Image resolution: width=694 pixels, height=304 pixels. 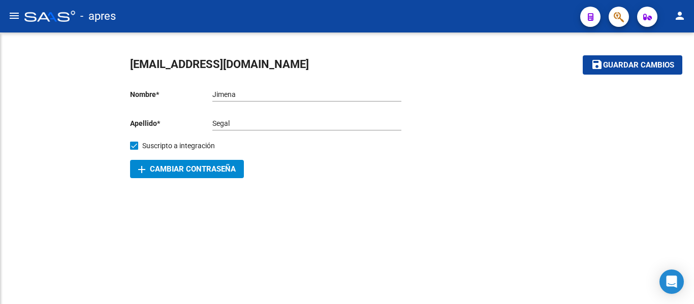 What do you see at coordinates (98, 16) in the screenshot?
I see `span: - apres` at bounding box center [98, 16].